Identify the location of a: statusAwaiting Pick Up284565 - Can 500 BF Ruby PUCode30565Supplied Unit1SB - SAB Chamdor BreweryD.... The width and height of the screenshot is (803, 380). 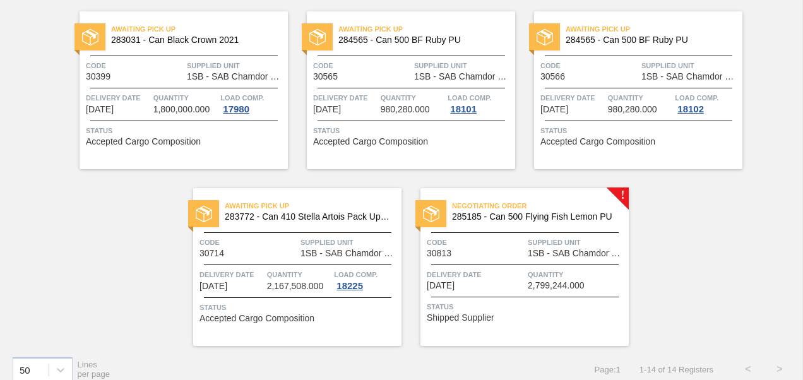
(401, 90).